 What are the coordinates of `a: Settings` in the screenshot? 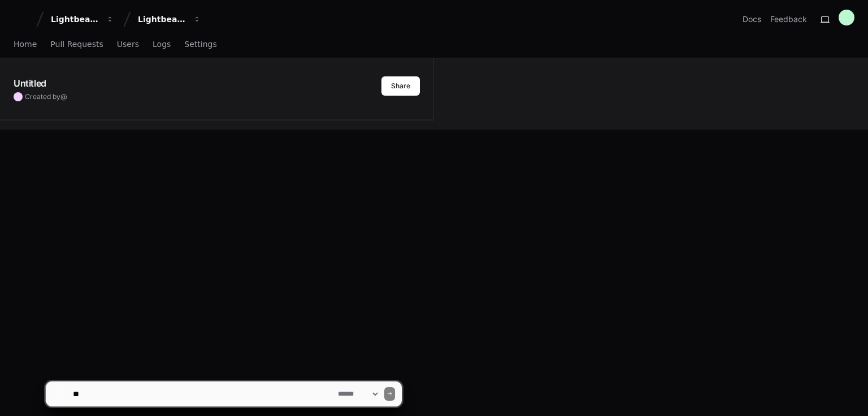 It's located at (200, 45).